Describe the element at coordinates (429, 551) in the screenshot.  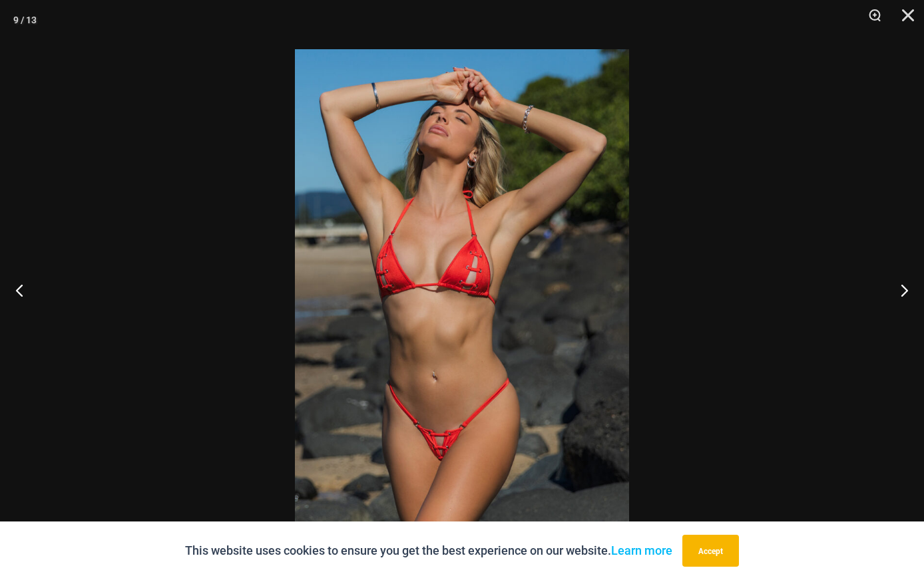
I see `p: This website uses cookies to ensure you get the best experience on our website.` at that location.